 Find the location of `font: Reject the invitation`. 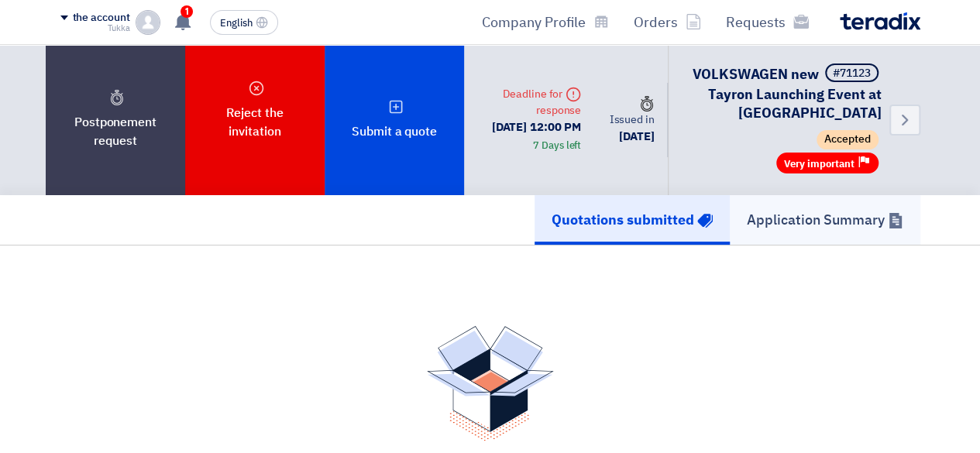

font: Reject the invitation is located at coordinates (254, 122).